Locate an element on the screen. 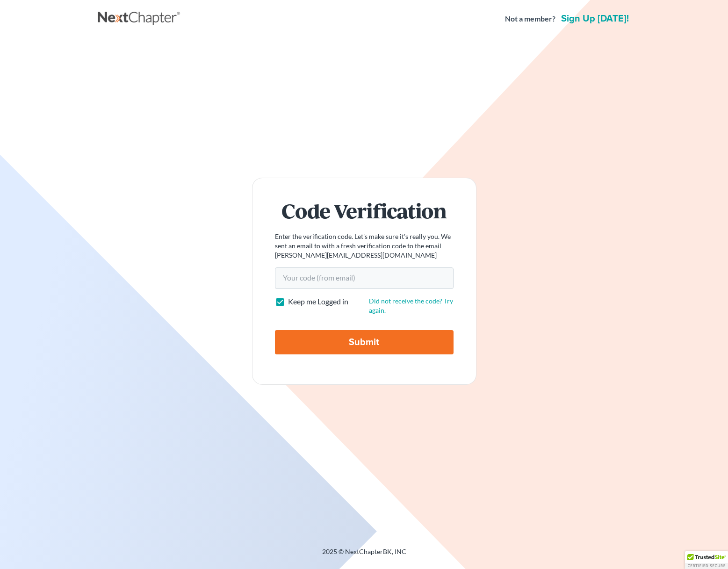 This screenshot has height=569, width=728. h1: Code Verification is located at coordinates (364, 210).